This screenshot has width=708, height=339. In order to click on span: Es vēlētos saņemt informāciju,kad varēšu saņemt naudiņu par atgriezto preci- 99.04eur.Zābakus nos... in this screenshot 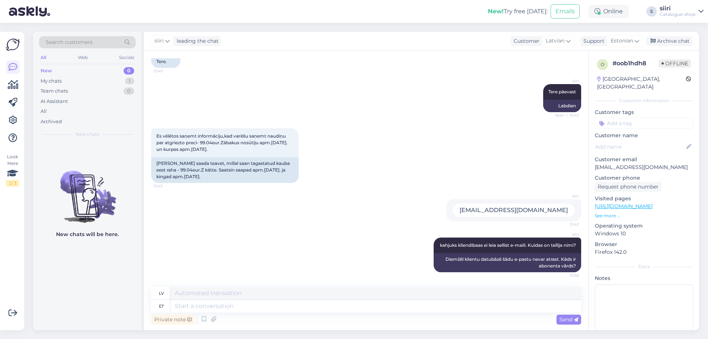, I will do `click(222, 142)`.